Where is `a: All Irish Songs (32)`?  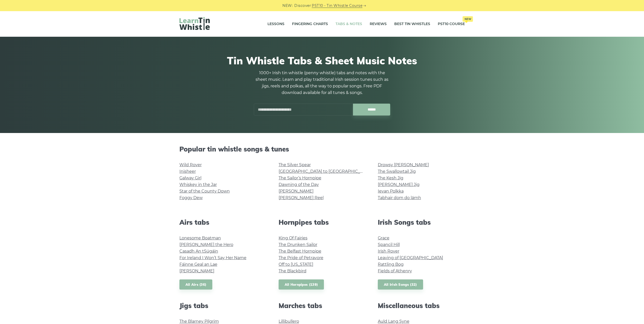 a: All Irish Songs (32) is located at coordinates (400, 284).